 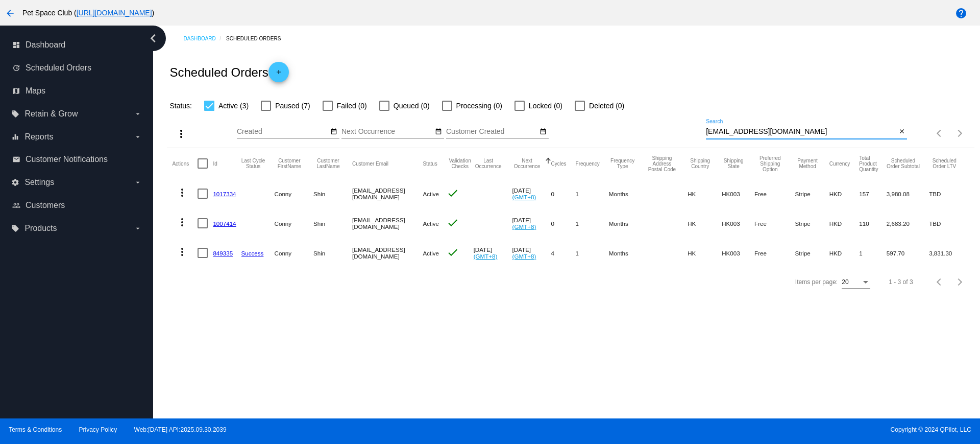 What do you see at coordinates (588, 164) in the screenshot?
I see `button: Change sorting for Frequency` at bounding box center [588, 164].